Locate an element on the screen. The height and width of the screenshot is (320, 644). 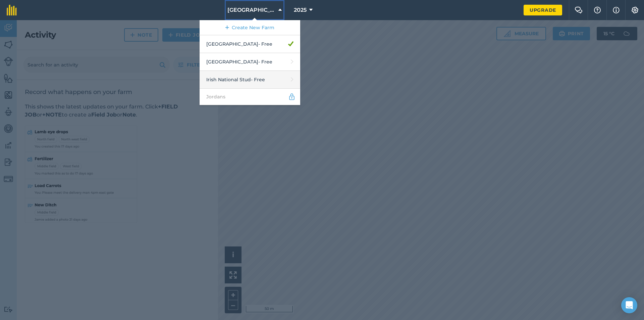
img: A cog icon is located at coordinates (635, 10).